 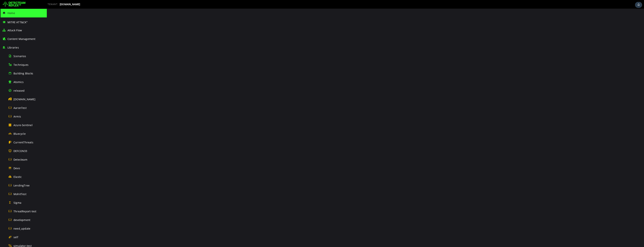 What do you see at coordinates (638, 5) in the screenshot?
I see `div: Task Notifications` at bounding box center [638, 5].